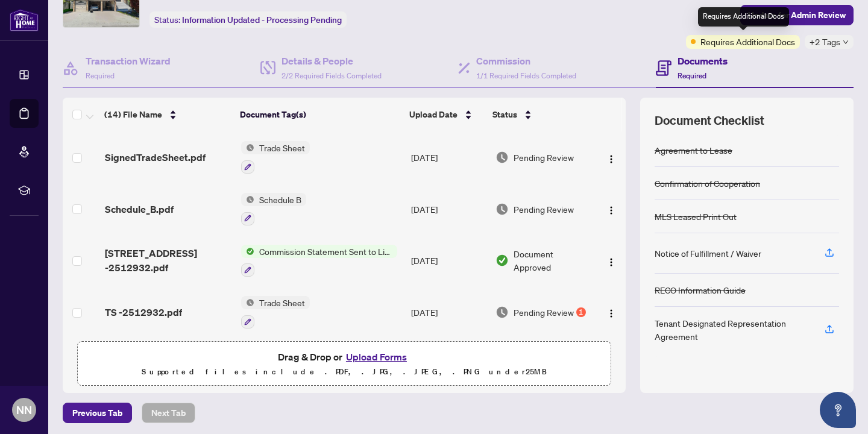 This screenshot has height=434, width=868. What do you see at coordinates (139, 209) in the screenshot?
I see `span: Schedule_B.pdf` at bounding box center [139, 209].